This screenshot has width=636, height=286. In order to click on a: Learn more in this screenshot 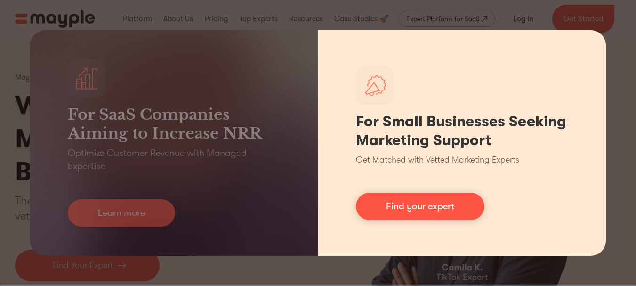, I will do `click(121, 213)`.